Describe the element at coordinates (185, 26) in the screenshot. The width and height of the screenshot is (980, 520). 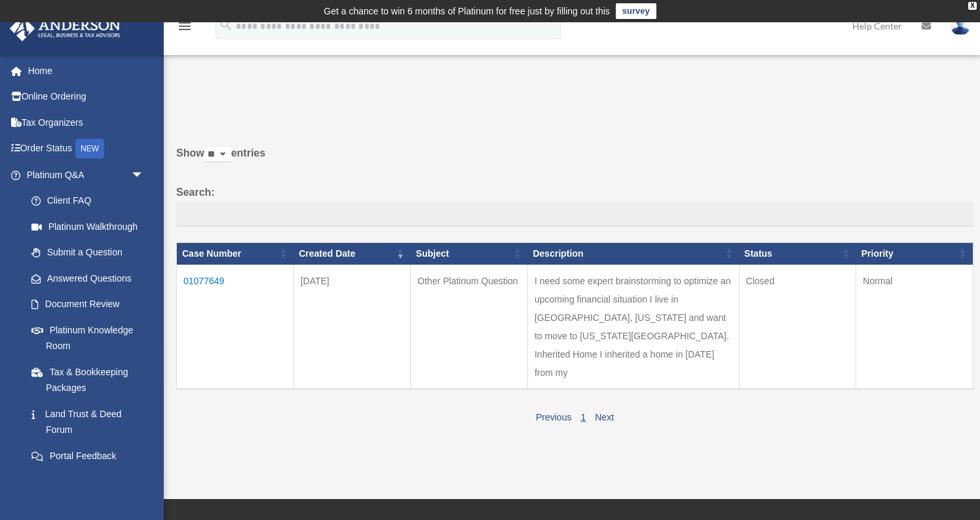
I see `i: menu` at that location.